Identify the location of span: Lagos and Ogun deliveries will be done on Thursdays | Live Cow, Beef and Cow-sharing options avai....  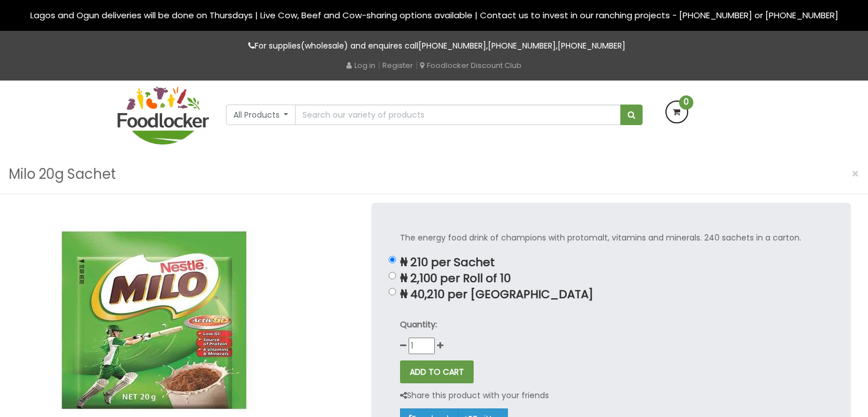
(434, 15).